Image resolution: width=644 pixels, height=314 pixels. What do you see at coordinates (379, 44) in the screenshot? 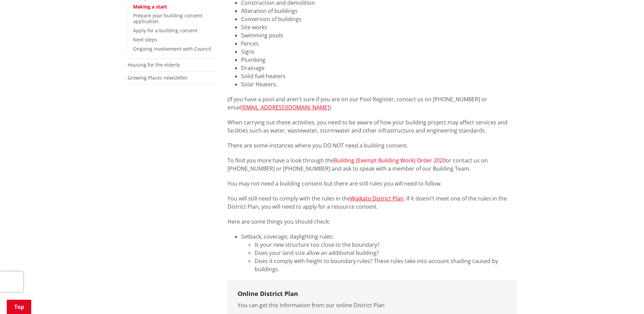
I see `li: Fences` at bounding box center [379, 44].